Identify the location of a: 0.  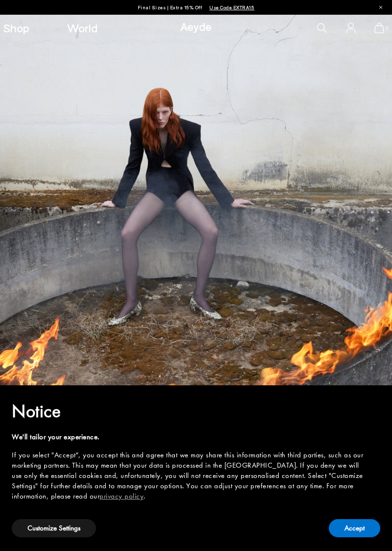
(379, 28).